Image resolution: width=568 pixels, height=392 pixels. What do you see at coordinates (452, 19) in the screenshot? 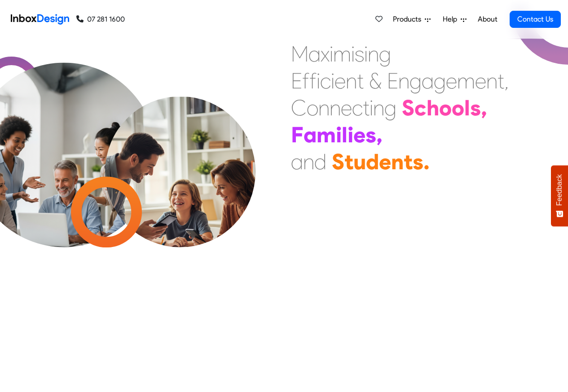
I see `span: Help` at bounding box center [452, 19].